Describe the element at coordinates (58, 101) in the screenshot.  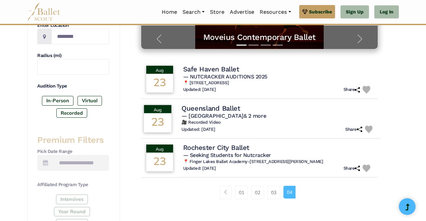
I see `label: In-Person` at that location.